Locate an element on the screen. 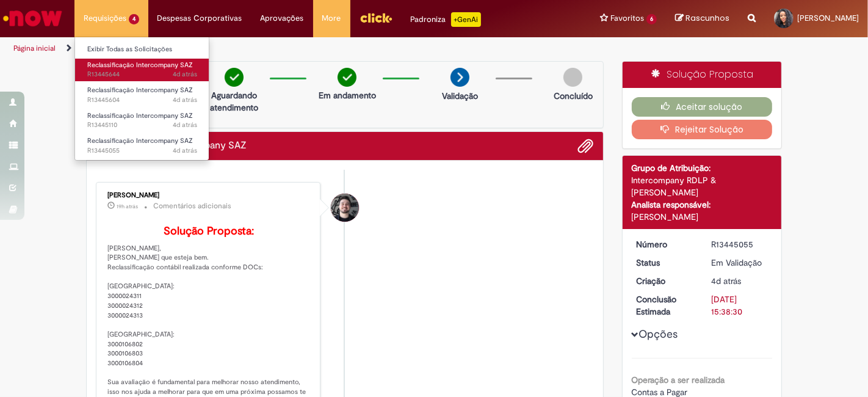 The width and height of the screenshot is (868, 397). span: Despesas Corporativas is located at coordinates (200, 18).